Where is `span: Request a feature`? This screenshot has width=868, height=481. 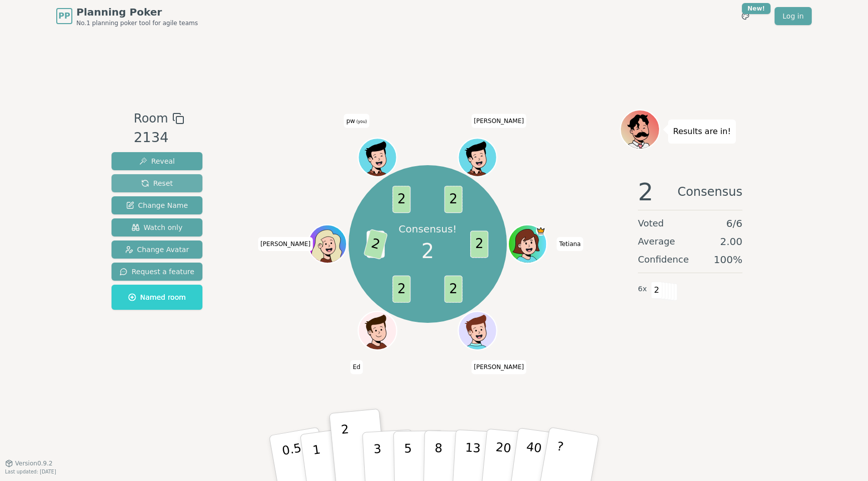 span: Request a feature is located at coordinates (157, 272).